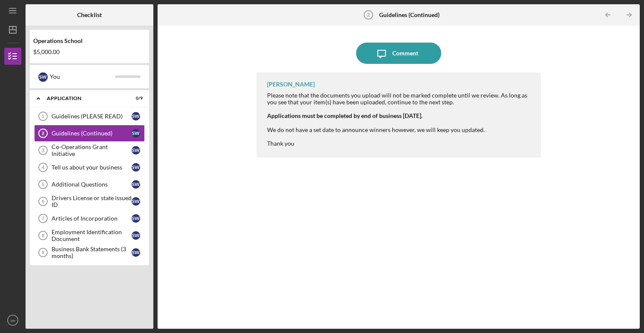  Describe the element at coordinates (92, 218) in the screenshot. I see `div: Articles of Incorporation` at that location.